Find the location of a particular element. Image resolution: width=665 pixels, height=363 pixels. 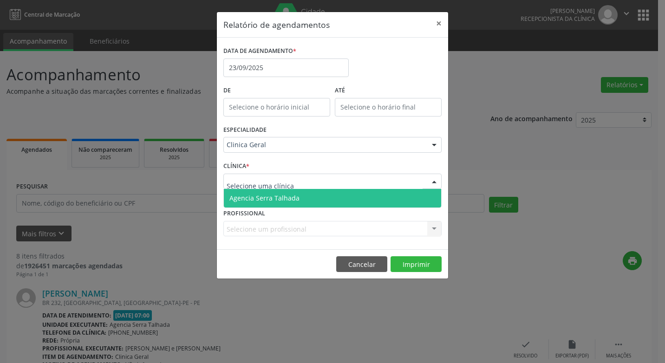

input: Selecione uma data ou intervalo is located at coordinates (286, 68).